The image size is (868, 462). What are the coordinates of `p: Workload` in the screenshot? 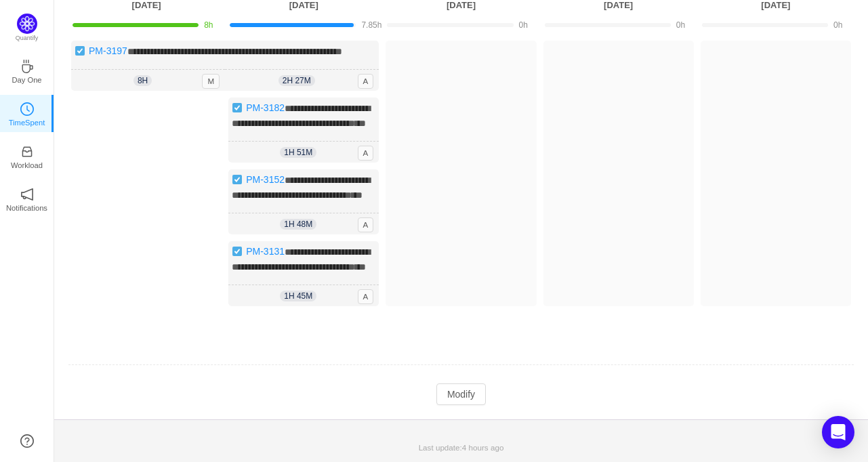 It's located at (26, 166).